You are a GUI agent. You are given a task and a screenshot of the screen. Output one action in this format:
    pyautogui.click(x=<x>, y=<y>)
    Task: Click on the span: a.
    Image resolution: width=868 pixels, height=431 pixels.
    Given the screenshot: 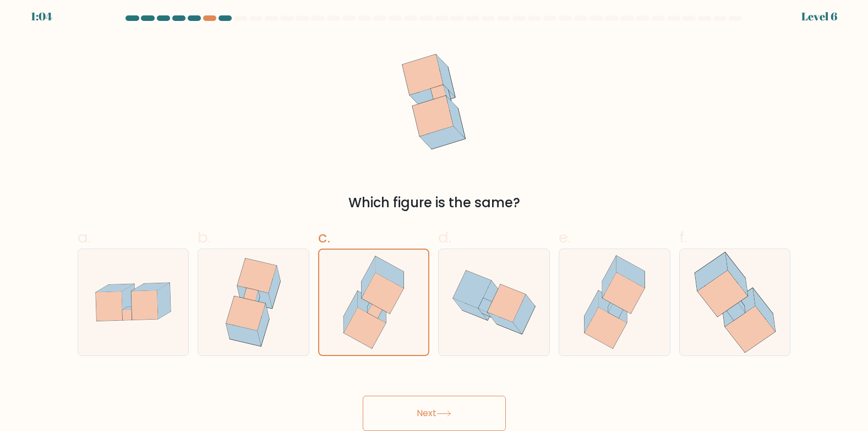 What is the action you would take?
    pyautogui.click(x=84, y=237)
    